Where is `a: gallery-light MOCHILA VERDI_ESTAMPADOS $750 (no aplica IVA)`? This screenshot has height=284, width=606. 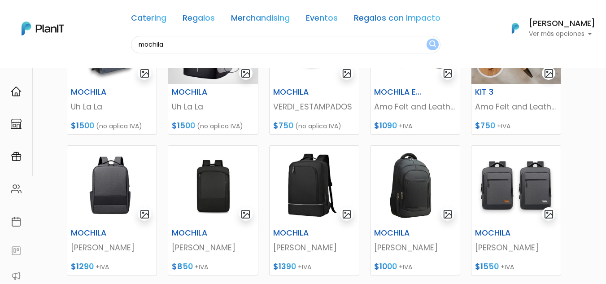
a: gallery-light MOCHILA VERDI_ESTAMPADOS $750 (no aplica IVA) is located at coordinates (314, 70).